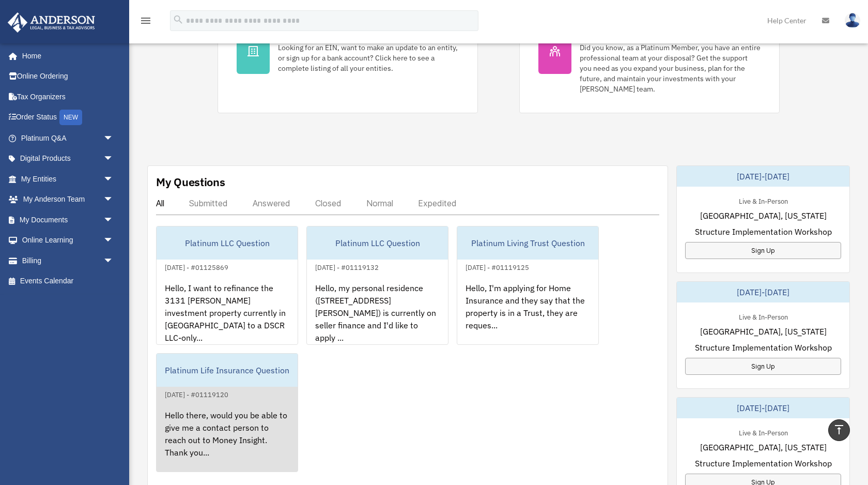 This screenshot has width=868, height=485. Describe the element at coordinates (146, 22) in the screenshot. I see `a: menu` at that location.